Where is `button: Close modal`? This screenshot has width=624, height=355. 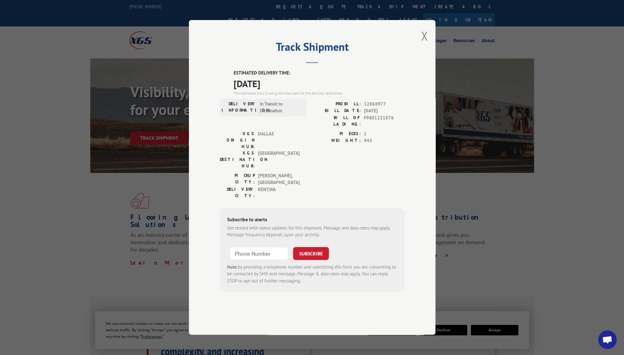
button: Close modal is located at coordinates (424, 36).